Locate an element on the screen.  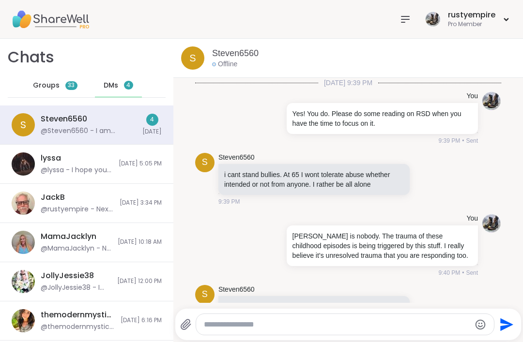
button: Emoji picker is located at coordinates (480, 325).